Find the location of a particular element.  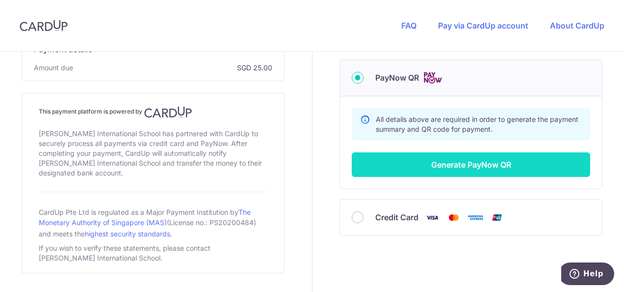

div: Credit Card Visa Mastercard American Express Union Pay is located at coordinates (471, 217).